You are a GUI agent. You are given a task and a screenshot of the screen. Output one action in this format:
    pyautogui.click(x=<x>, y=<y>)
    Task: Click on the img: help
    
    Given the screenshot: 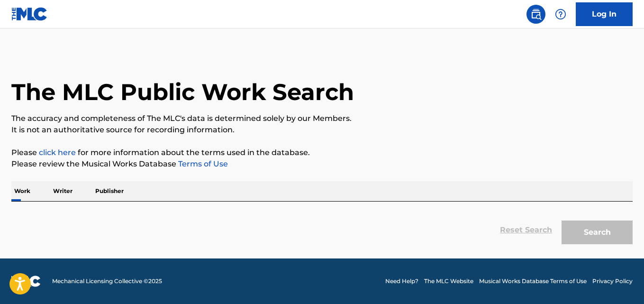 What is the action you would take?
    pyautogui.click(x=561, y=14)
    